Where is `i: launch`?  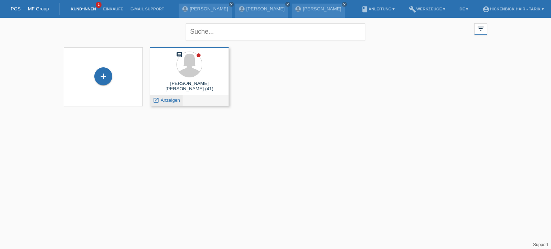
i: launch is located at coordinates (156, 100).